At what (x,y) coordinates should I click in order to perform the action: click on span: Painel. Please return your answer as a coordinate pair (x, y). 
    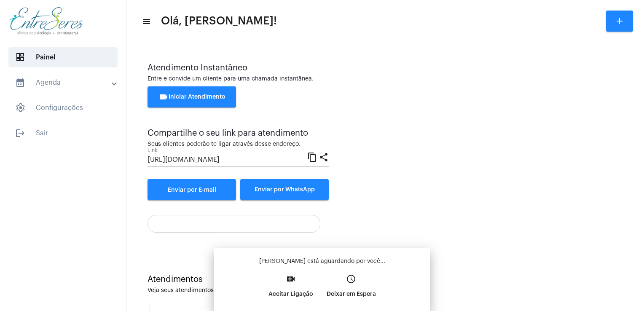
    Looking at the image, I should click on (63, 58).